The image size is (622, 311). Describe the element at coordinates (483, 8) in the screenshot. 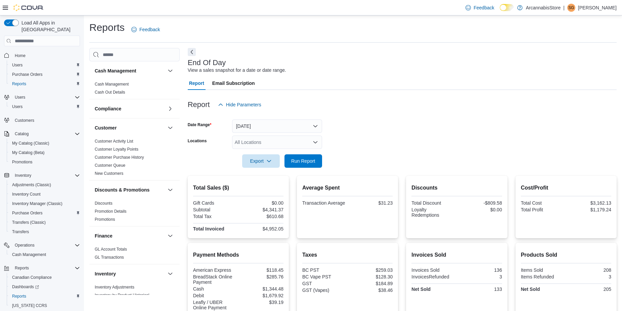

I see `span: Feedback` at that location.